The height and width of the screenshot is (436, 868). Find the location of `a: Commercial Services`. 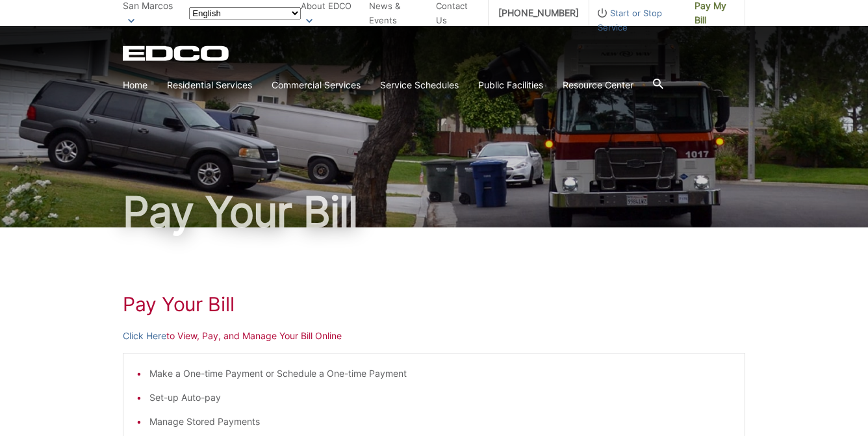

a: Commercial Services is located at coordinates (316, 85).